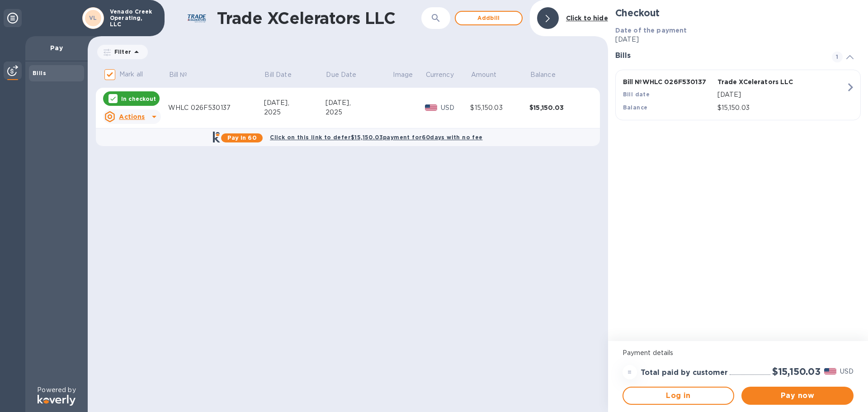  I want to click on b: Pay in 60, so click(242, 137).